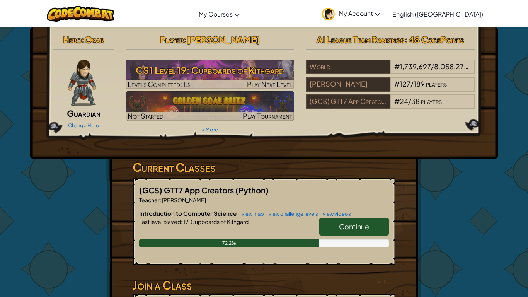  I want to click on a: view map, so click(251, 214).